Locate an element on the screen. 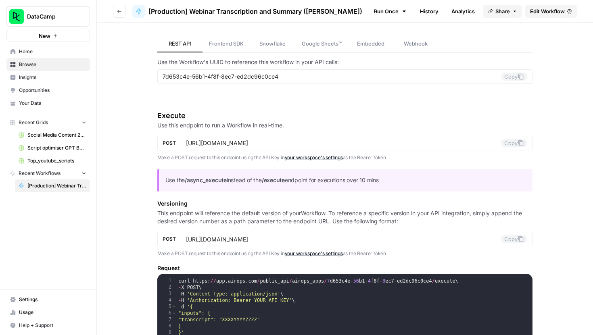 This screenshot has width=593, height=335. span: Webhook is located at coordinates (416, 44).